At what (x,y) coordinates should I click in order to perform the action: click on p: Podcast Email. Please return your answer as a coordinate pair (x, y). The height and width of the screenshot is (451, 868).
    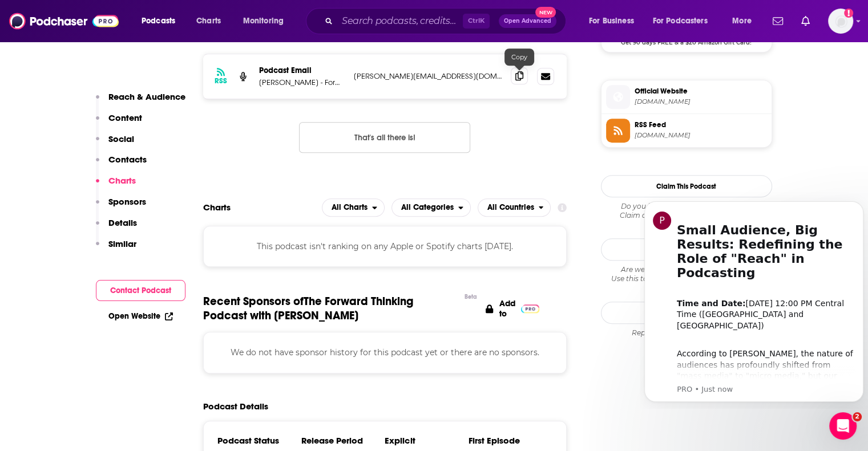
    Looking at the image, I should click on (302, 70).